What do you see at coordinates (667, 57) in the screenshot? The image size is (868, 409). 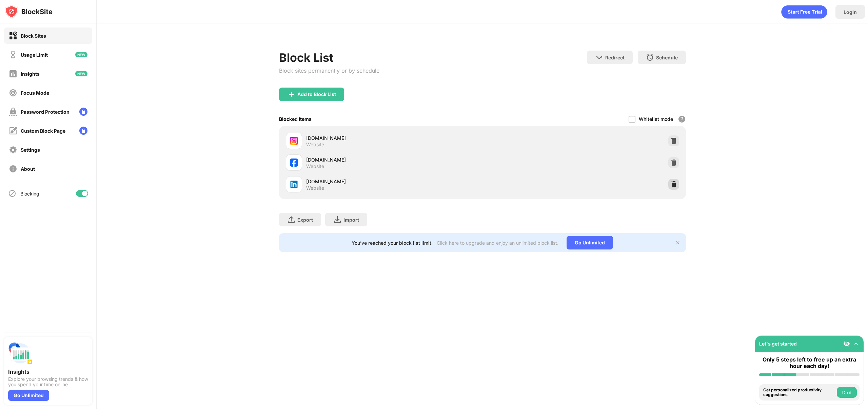 I see `div: Schedule` at bounding box center [667, 57].